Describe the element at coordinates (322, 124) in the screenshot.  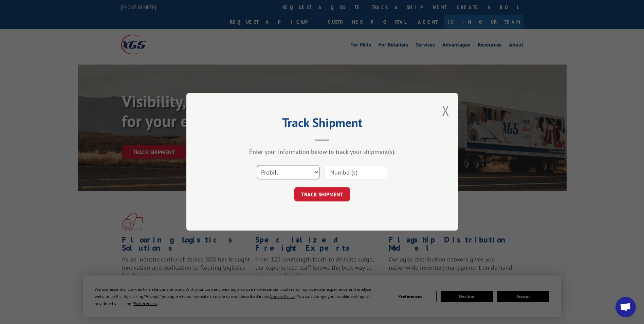
I see `h2: Track Shipment` at that location.